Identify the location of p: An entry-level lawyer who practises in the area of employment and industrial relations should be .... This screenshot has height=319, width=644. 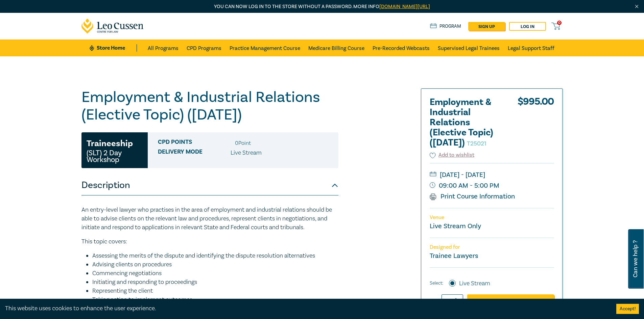
(210, 219).